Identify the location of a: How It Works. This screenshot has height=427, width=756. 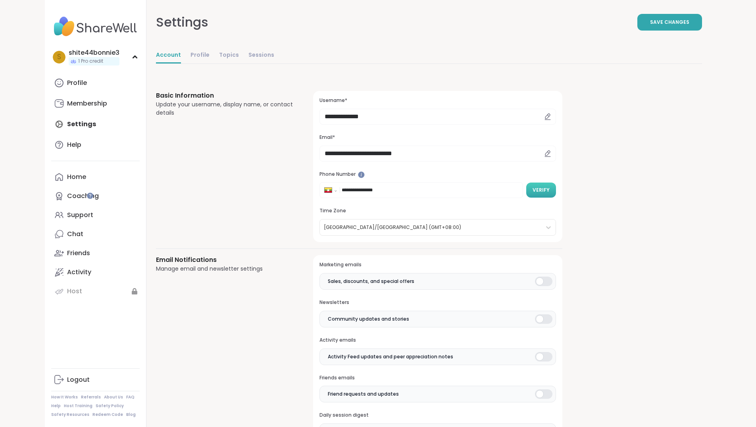
(64, 397).